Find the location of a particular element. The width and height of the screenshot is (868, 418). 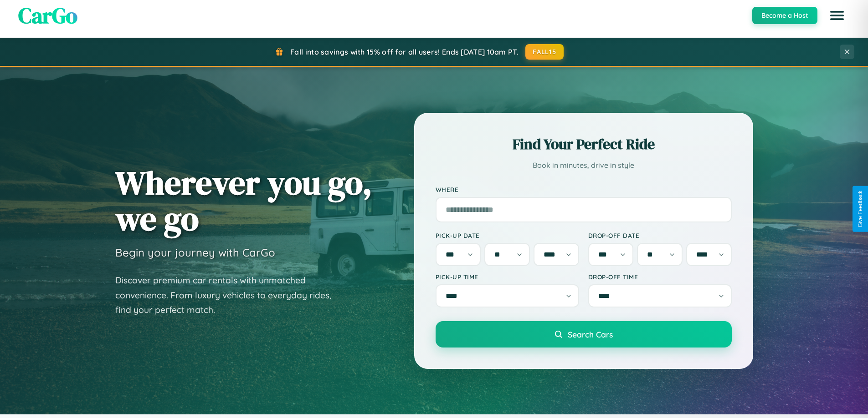

span: Search Cars is located at coordinates (590, 335).